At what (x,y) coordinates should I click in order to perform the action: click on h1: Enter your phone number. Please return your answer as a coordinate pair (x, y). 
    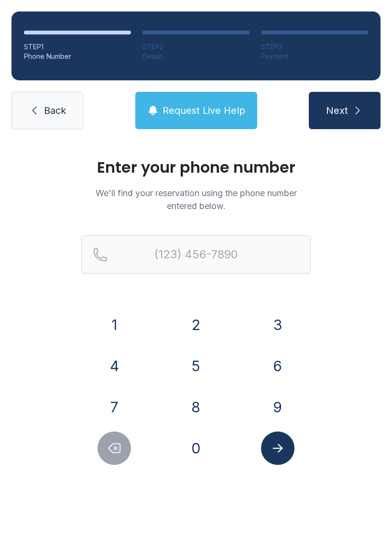
    Looking at the image, I should click on (196, 168).